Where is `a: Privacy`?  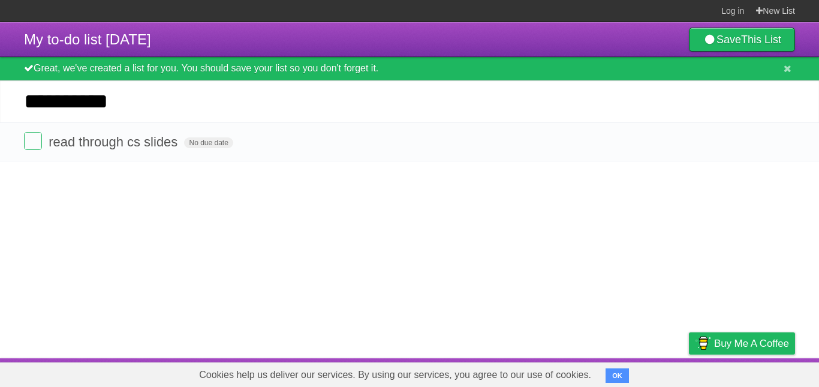 a: Privacy is located at coordinates (689, 372).